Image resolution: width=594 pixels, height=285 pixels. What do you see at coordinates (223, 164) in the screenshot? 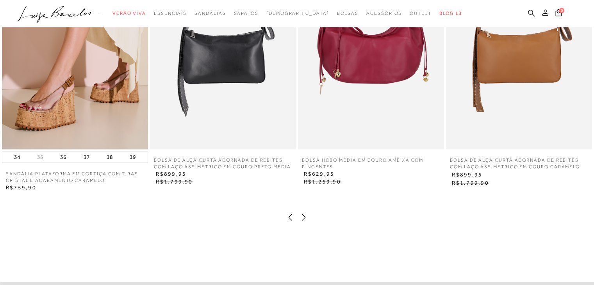
I see `a: BOLSA DE ALÇA CURTA ADORNADA DE REBITES COM LAÇO ASSIMÉTRICO EM COURO PRETO MÉDIA` at bounding box center [223, 164].